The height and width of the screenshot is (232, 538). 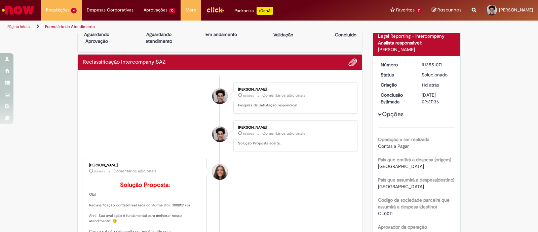 What do you see at coordinates (416, 180) in the screenshot?
I see `b: País que assumirá a despesa(destino)` at bounding box center [416, 180].